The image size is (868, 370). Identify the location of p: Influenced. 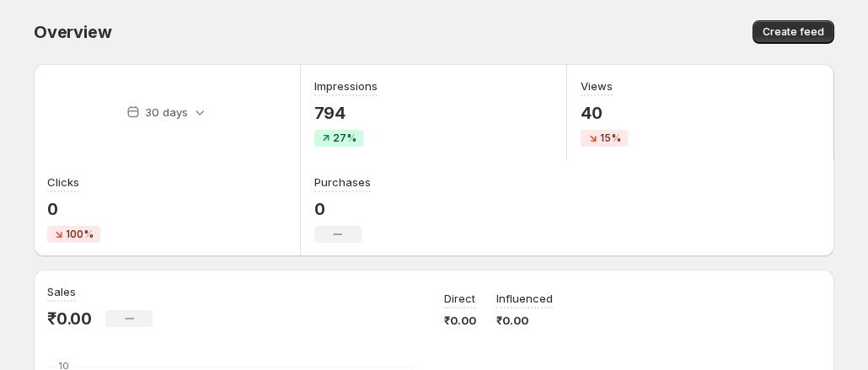
(524, 298).